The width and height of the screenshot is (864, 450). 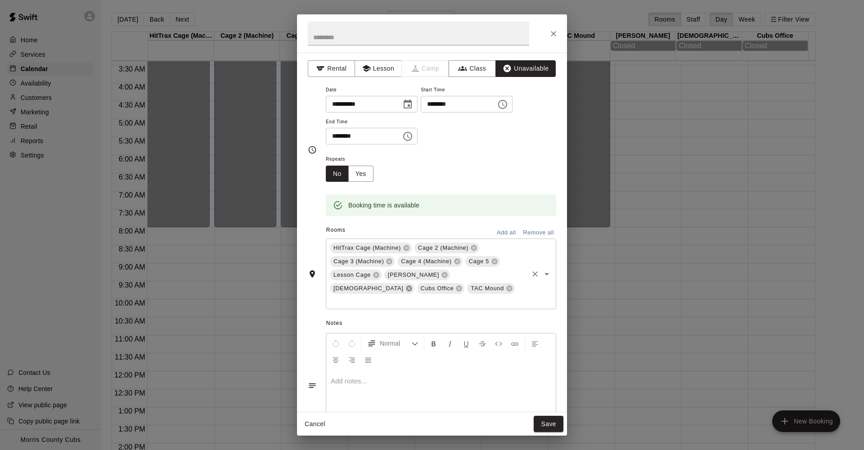 I want to click on span: End Time, so click(x=372, y=122).